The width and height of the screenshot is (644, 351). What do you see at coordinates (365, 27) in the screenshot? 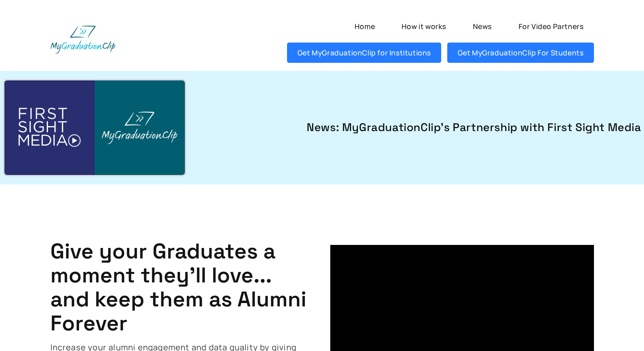
I see `a: Home` at bounding box center [365, 27].